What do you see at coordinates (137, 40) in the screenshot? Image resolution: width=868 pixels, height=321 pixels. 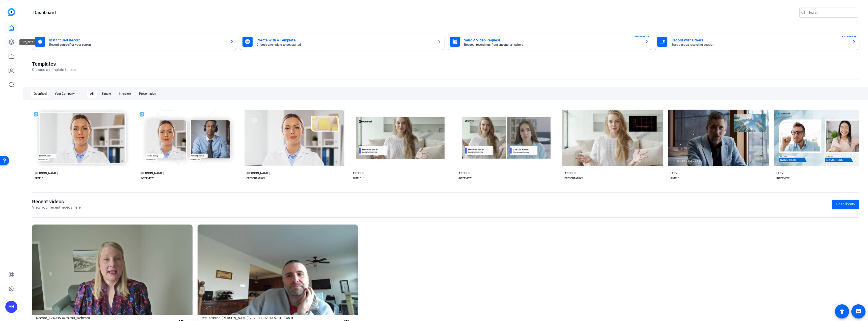 I see `mat-card-title: Instant Self Record` at bounding box center [137, 40].